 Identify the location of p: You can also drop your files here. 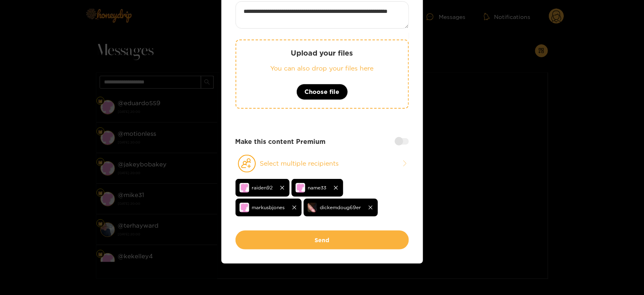
(322, 68).